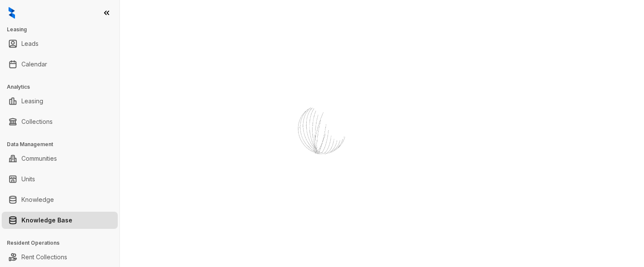  What do you see at coordinates (60, 200) in the screenshot?
I see `li: Knowledge` at bounding box center [60, 200].